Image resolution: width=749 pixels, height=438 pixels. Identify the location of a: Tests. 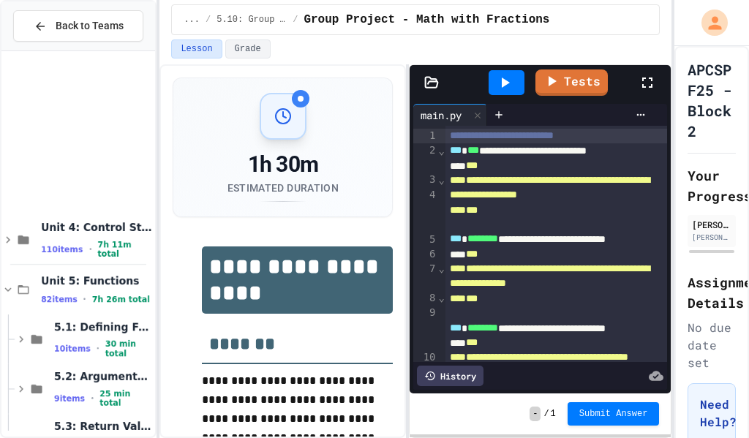
(571, 83).